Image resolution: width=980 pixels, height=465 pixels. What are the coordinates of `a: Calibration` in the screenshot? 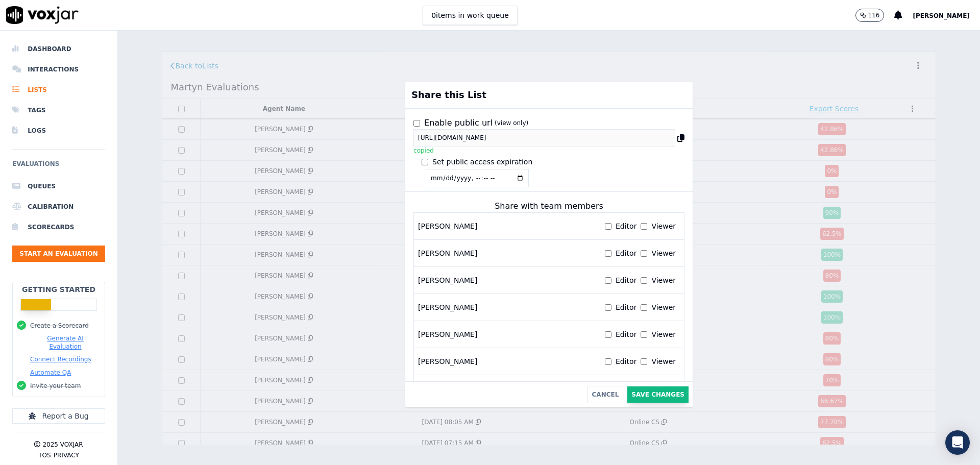 It's located at (59, 206).